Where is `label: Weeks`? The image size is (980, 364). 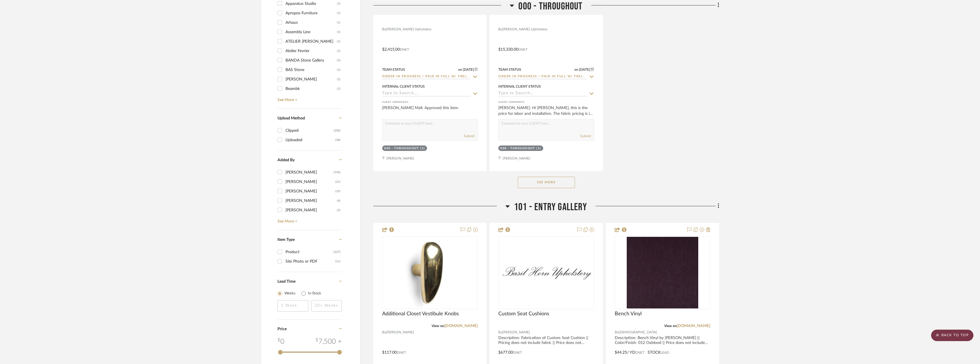 label: Weeks is located at coordinates (290, 293).